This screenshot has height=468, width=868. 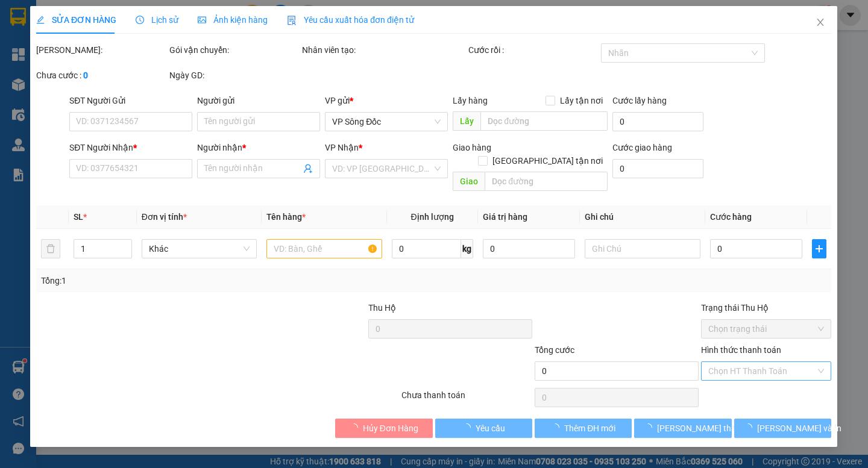 I want to click on img: icon, so click(x=293, y=20).